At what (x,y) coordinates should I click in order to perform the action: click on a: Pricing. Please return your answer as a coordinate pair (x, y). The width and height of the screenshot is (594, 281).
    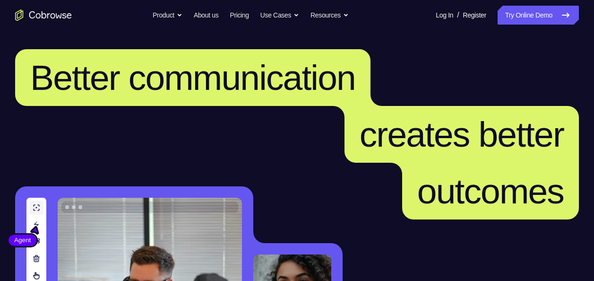
    Looking at the image, I should click on (239, 15).